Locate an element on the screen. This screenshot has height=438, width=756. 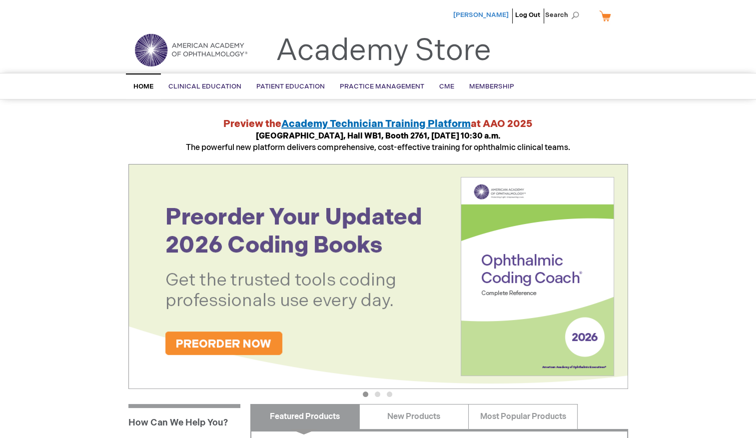
span: Home is located at coordinates (143, 86).